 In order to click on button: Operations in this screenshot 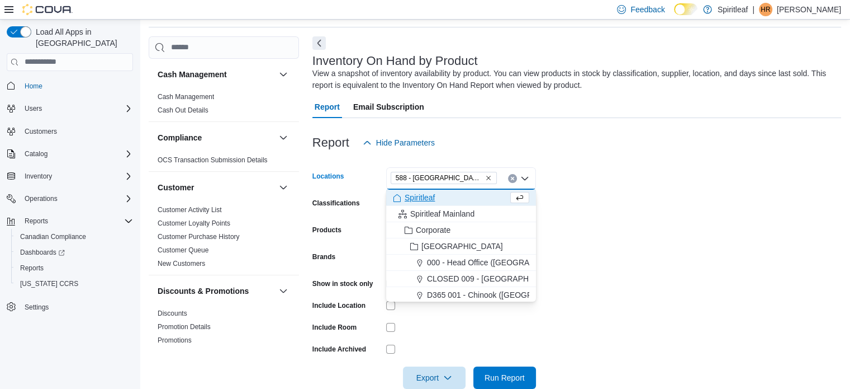, I will do `click(70, 198)`.